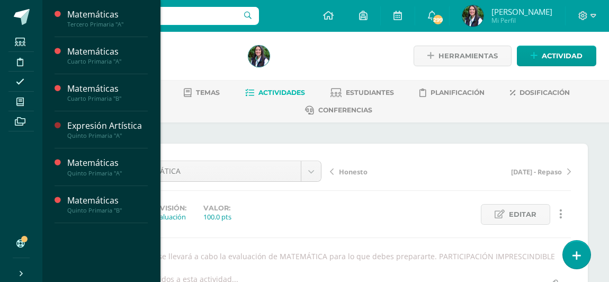  Describe the element at coordinates (463, 56) in the screenshot. I see `a: Herramientas` at that location.